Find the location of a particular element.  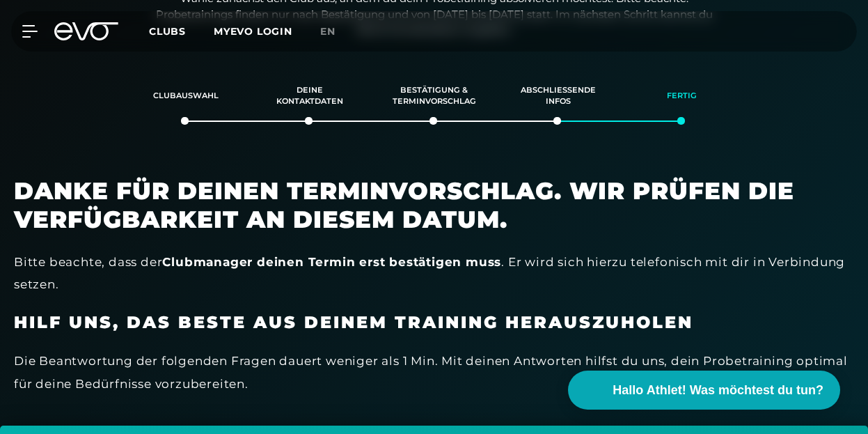

span: en is located at coordinates (328, 31).